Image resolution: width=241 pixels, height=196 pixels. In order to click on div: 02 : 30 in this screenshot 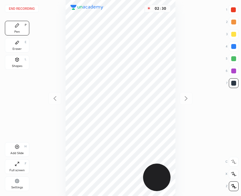, I will do `click(161, 9)`.